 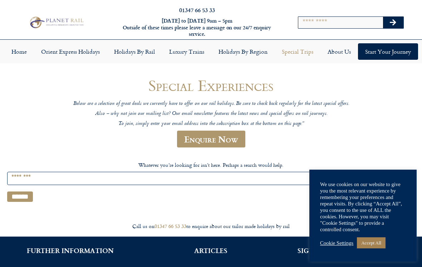 I want to click on a: Cookie Settings, so click(x=336, y=243).